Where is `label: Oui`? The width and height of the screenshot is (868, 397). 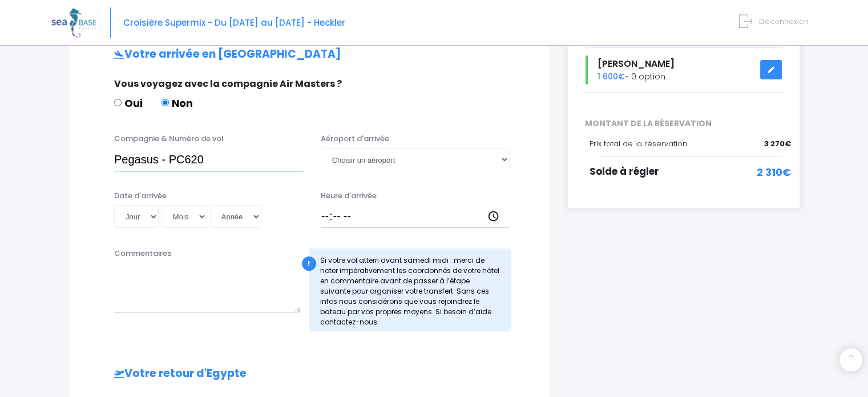 label: Oui is located at coordinates (128, 102).